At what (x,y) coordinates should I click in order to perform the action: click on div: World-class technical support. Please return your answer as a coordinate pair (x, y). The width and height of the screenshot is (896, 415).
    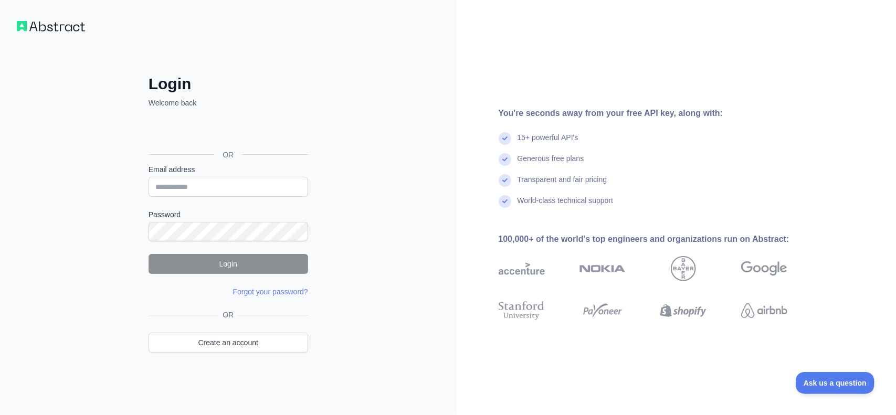
    Looking at the image, I should click on (565, 206).